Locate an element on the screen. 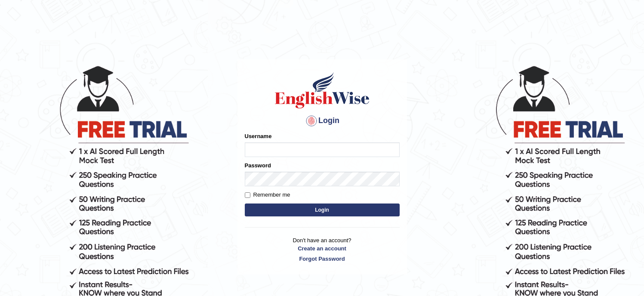 This screenshot has height=296, width=644. input: Remember me is located at coordinates (247, 195).